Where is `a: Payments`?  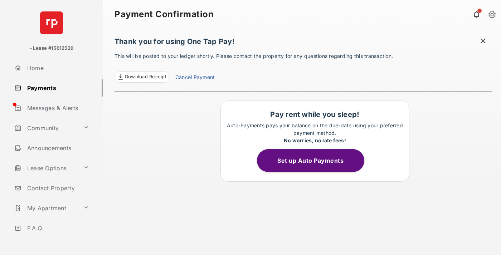
a: Payments is located at coordinates (57, 88).